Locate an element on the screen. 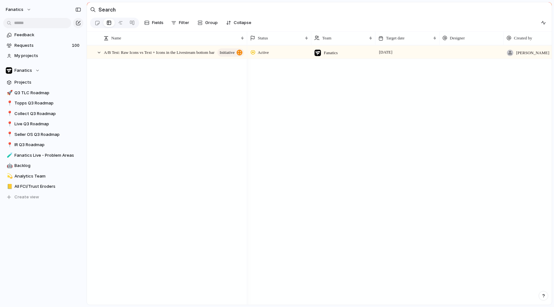  div: 📍IR Q3 Roadmap is located at coordinates (43, 145).